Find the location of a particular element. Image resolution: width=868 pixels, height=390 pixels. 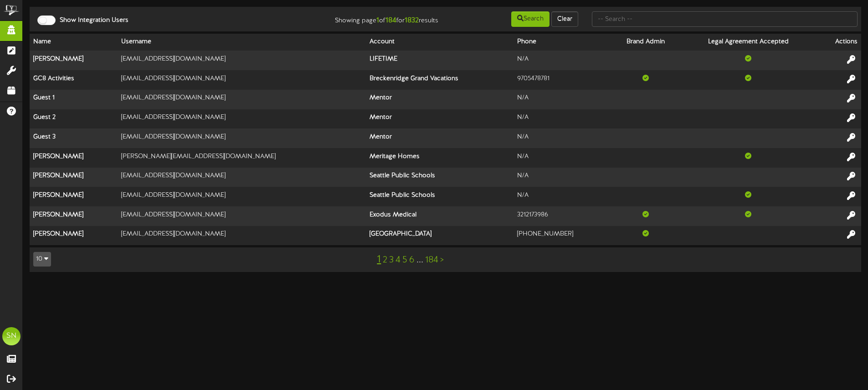

strong: 1 is located at coordinates (378, 20).